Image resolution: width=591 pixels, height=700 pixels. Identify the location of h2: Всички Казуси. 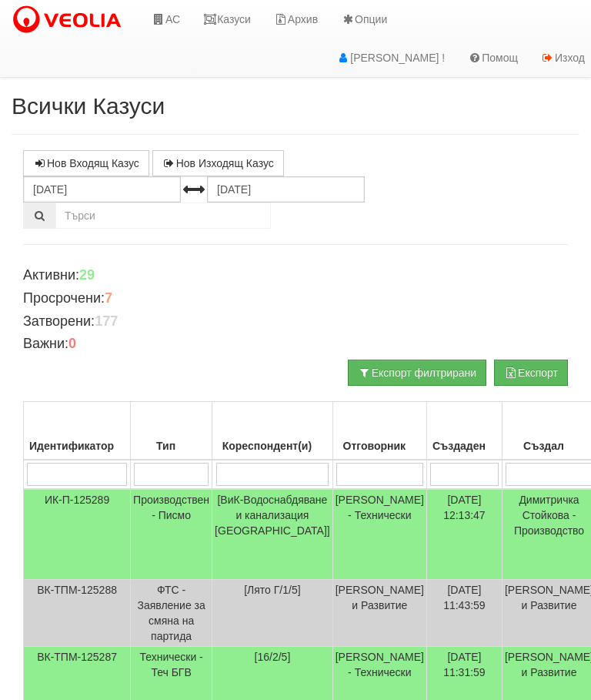
(296, 106).